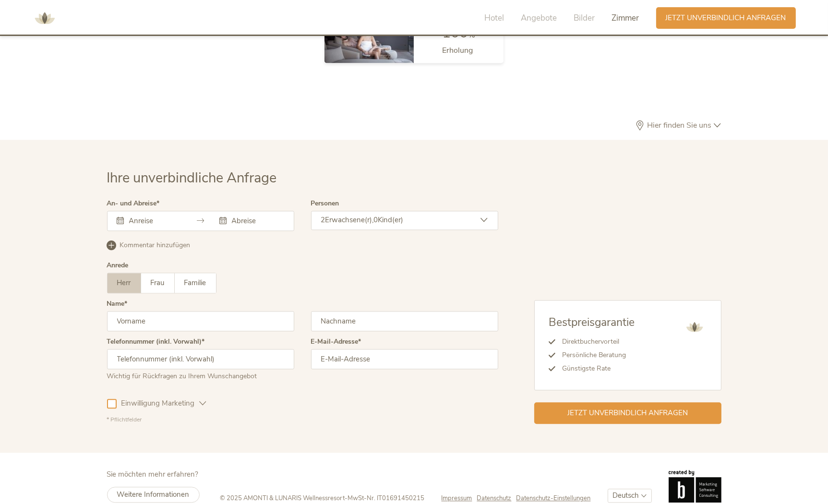 This screenshot has height=504, width=828. Describe the element at coordinates (157, 283) in the screenshot. I see `span: Frau` at that location.